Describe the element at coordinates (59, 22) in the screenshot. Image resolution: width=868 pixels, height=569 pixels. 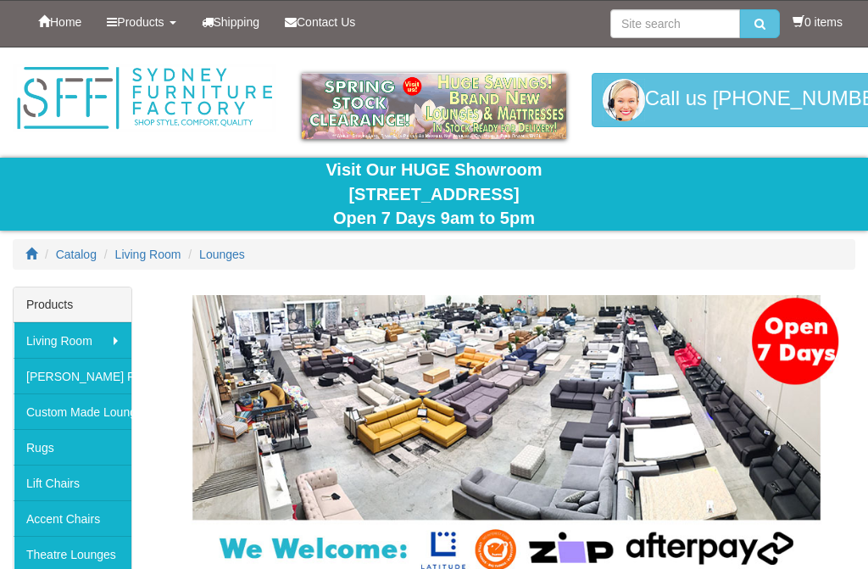
I see `a: Home` at that location.